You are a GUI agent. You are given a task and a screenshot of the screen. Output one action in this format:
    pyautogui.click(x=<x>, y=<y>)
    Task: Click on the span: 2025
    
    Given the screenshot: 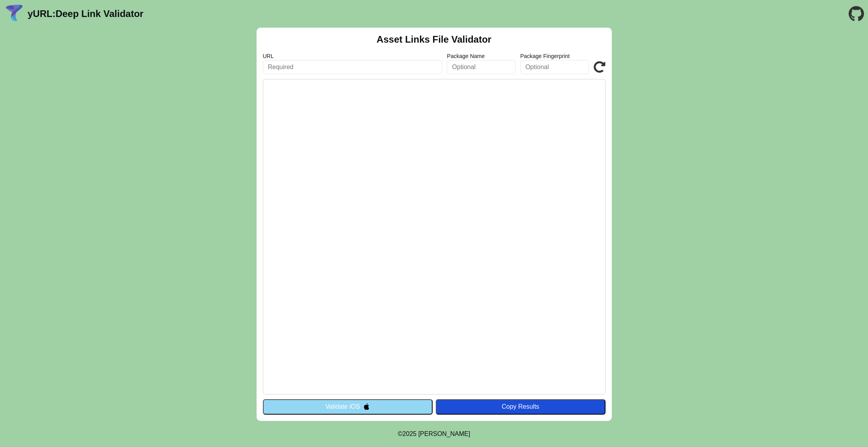 What is the action you would take?
    pyautogui.click(x=410, y=433)
    